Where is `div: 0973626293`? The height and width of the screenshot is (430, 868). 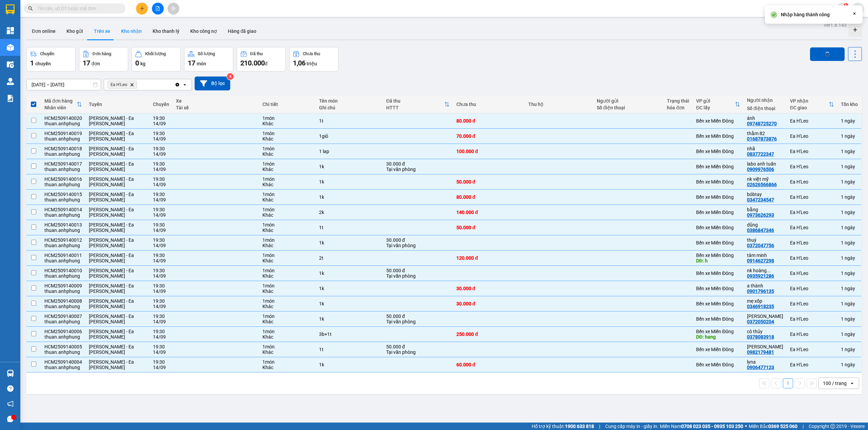 div: 0973626293 is located at coordinates (761, 215).